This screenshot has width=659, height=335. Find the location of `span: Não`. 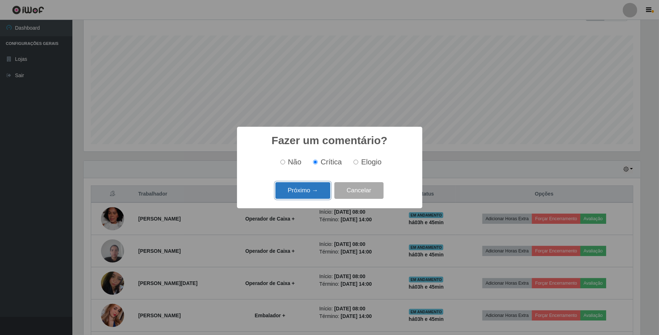

span: Não is located at coordinates (295, 162).